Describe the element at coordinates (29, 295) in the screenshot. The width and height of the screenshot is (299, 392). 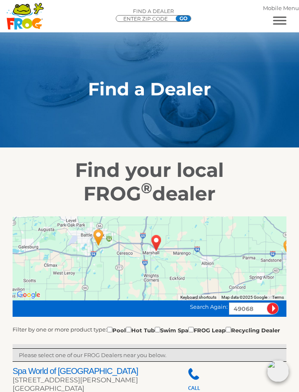
I see `img: Google` at that location.